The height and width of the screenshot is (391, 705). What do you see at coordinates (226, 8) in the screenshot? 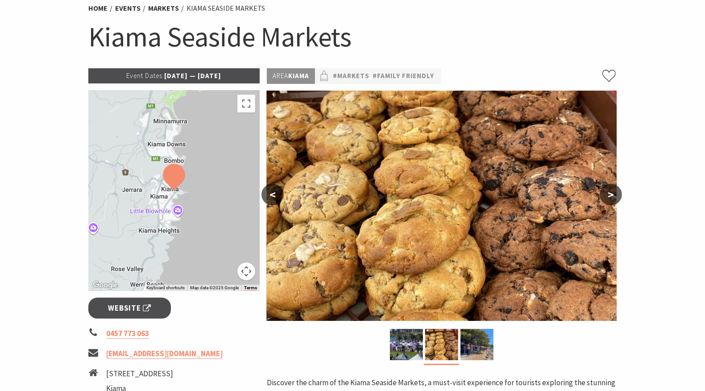
I see `li: Kiama Seaside Markets` at bounding box center [226, 8].